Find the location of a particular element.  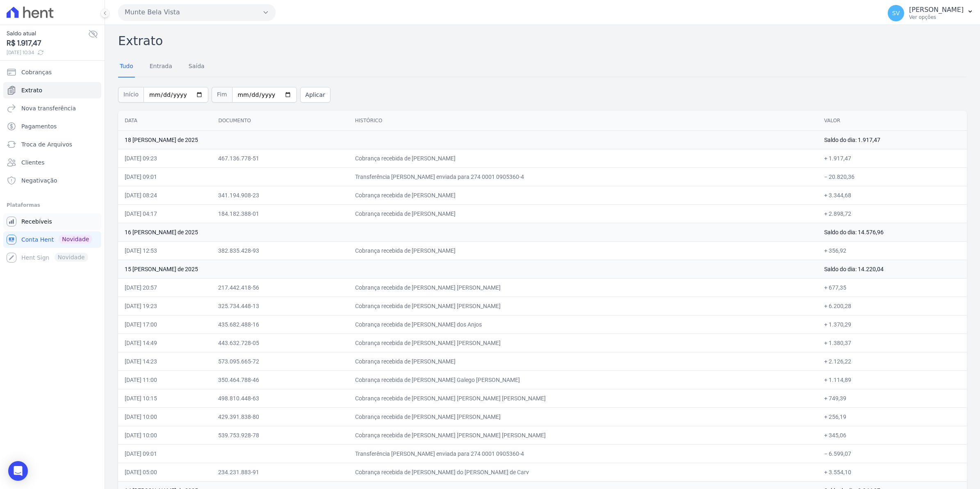

td: 341.194.908-23 is located at coordinates (280, 194).